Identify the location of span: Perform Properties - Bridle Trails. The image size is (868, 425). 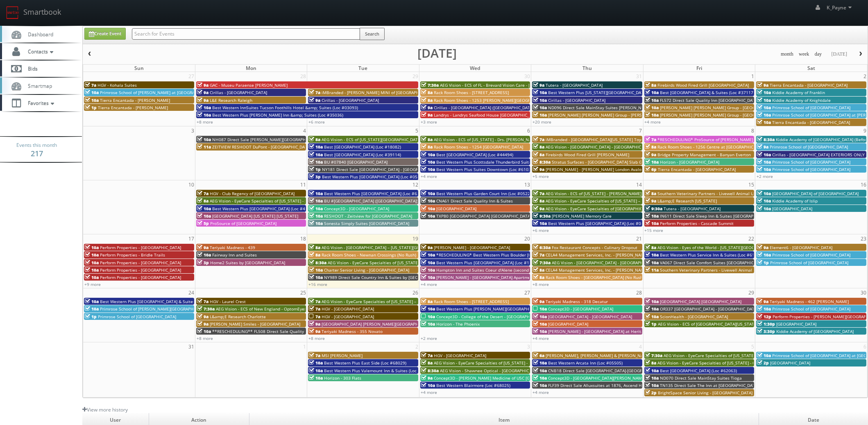
(132, 255).